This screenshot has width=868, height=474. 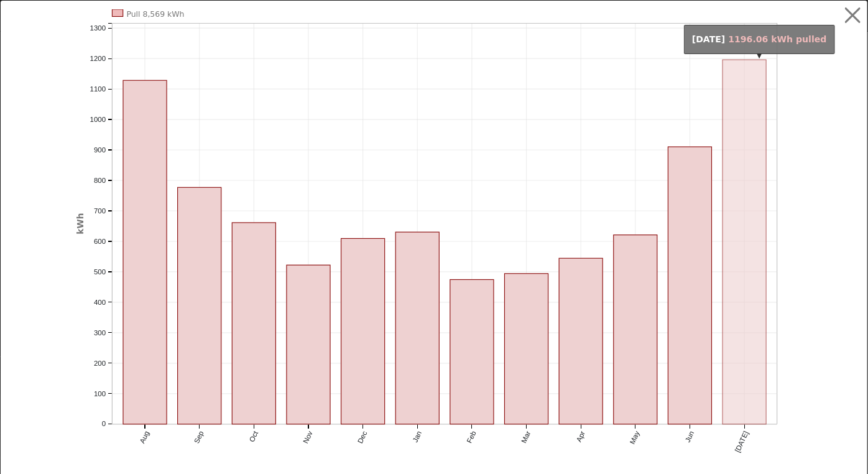 What do you see at coordinates (155, 14) in the screenshot?
I see `text: Pull 8,569 kWh` at bounding box center [155, 14].